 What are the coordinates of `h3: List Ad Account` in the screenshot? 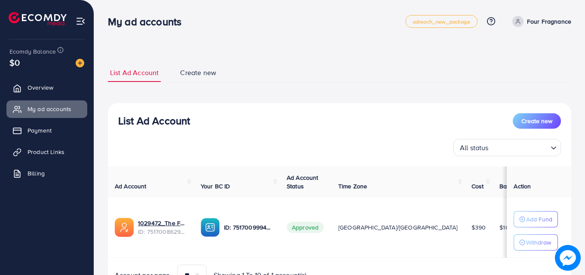 It's located at (154, 121).